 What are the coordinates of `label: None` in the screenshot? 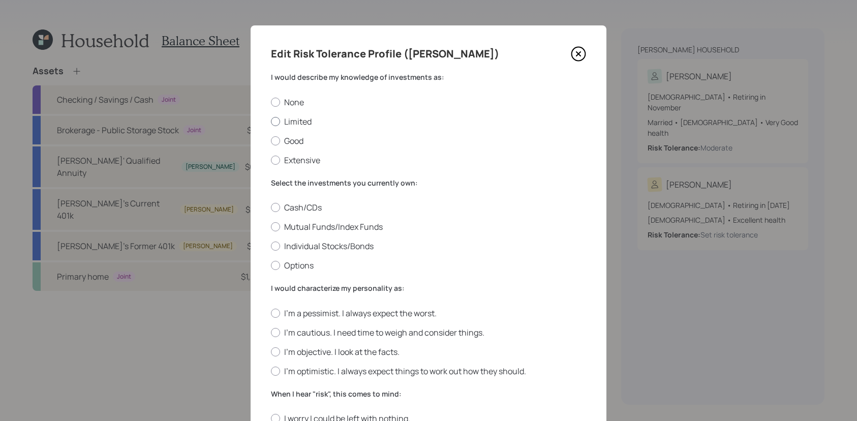 It's located at (429, 102).